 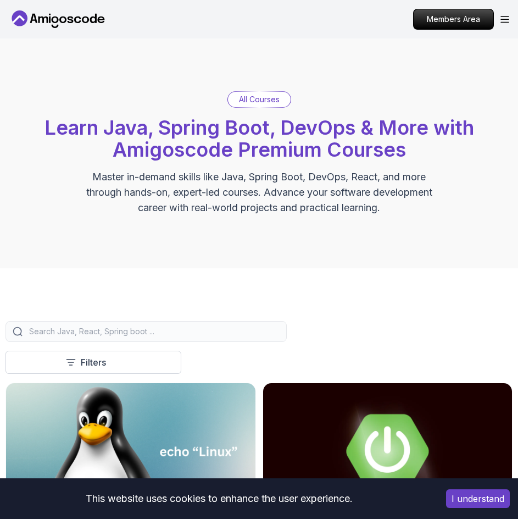 What do you see at coordinates (259, 192) in the screenshot?
I see `p: Master in-demand skills like Java, Spring Boot, DevOps, React, and more through hands-on, expert-...` at bounding box center [259, 192].